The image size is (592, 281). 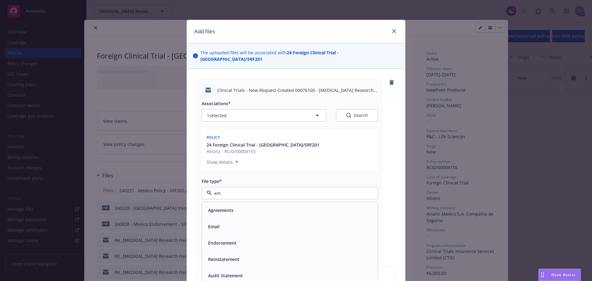 I want to click on span: File type*, so click(x=212, y=181).